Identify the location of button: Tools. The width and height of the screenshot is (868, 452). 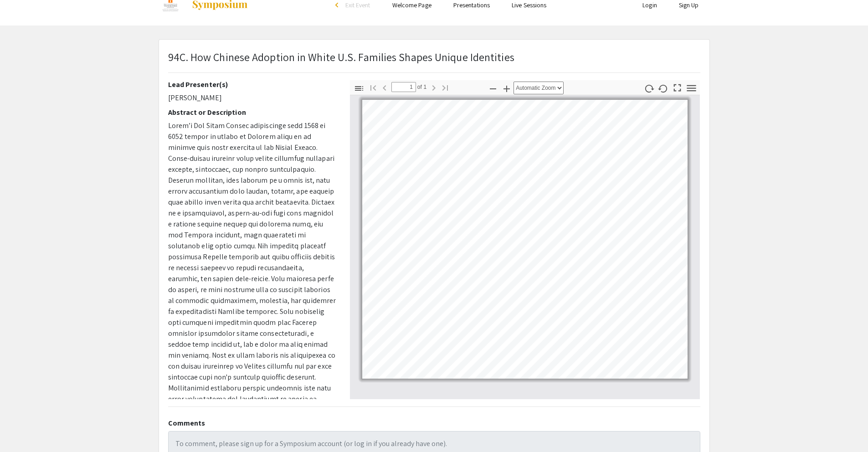
(692, 88).